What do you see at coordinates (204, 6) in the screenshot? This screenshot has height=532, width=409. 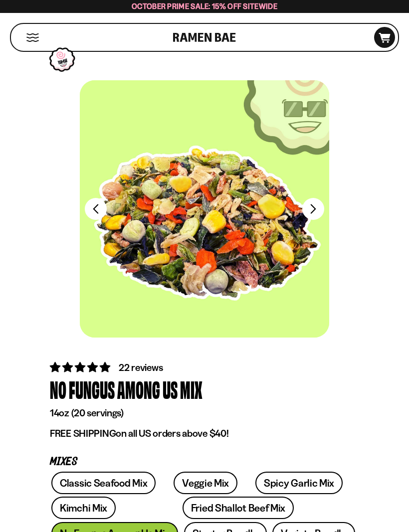 I see `span: October Prime Sale: 15% off Sitewide` at bounding box center [204, 6].